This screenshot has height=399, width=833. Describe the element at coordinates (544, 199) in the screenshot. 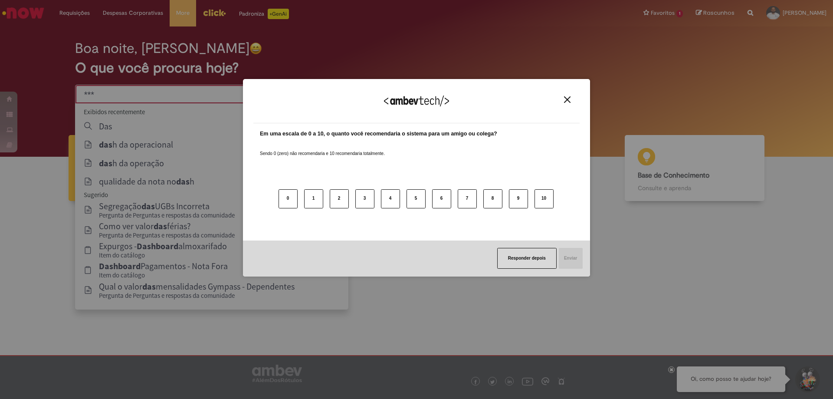

I see `button: 10` at that location.